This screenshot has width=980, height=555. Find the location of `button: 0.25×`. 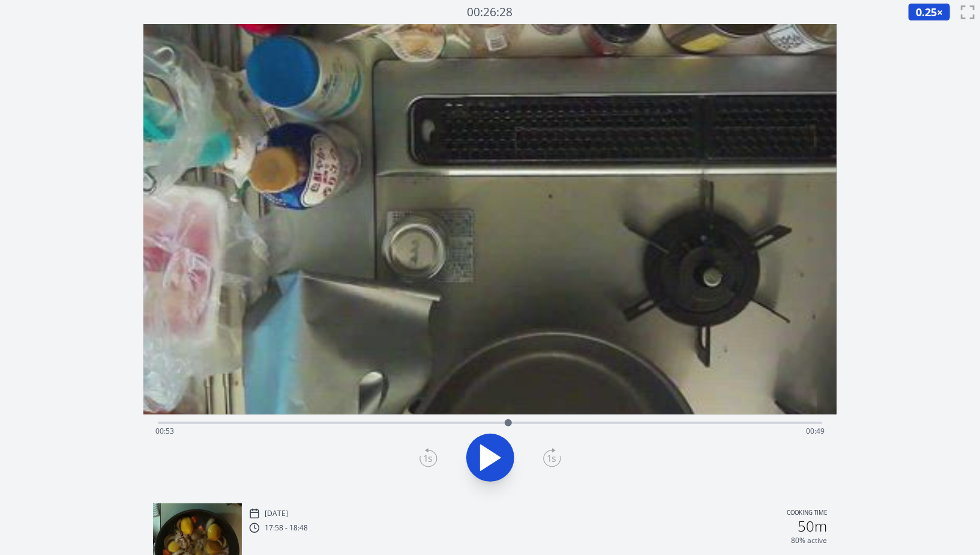

button: 0.25× is located at coordinates (929, 12).